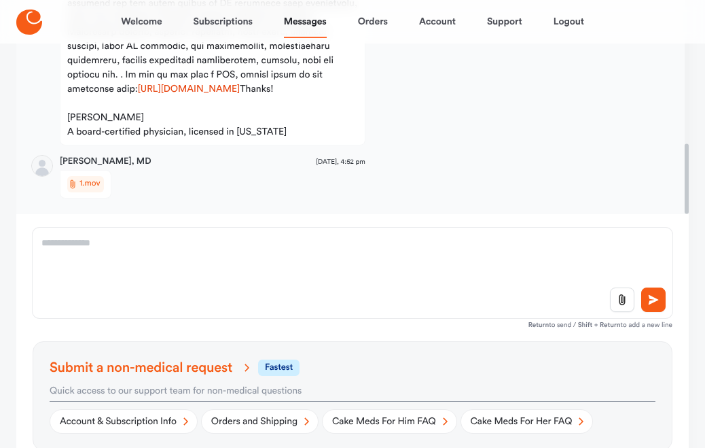 The image size is (705, 448). I want to click on a: Orders, so click(373, 22).